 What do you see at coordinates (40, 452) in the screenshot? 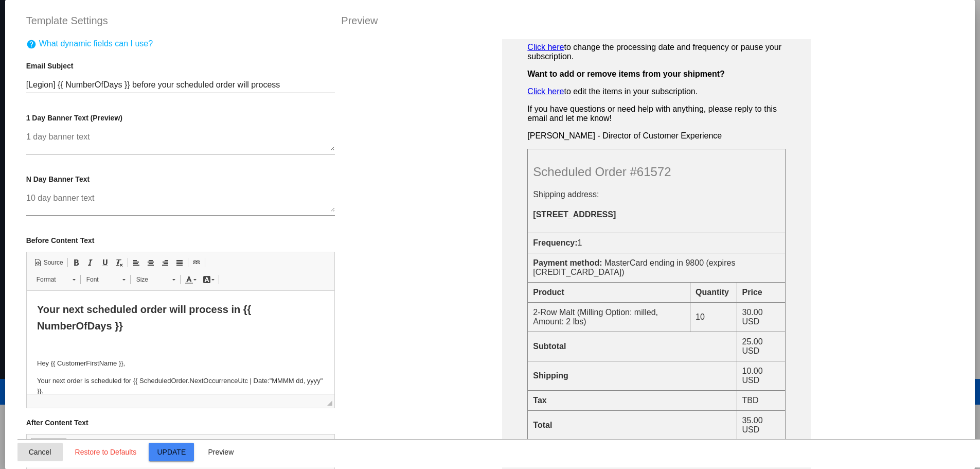
I see `span: Cancel` at bounding box center [40, 452].